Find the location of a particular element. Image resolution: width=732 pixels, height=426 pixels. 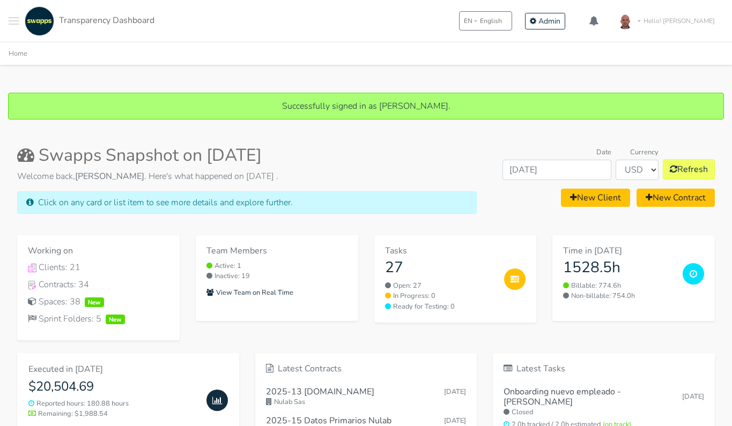

div: Sprint Folders: 5 is located at coordinates (98, 319).